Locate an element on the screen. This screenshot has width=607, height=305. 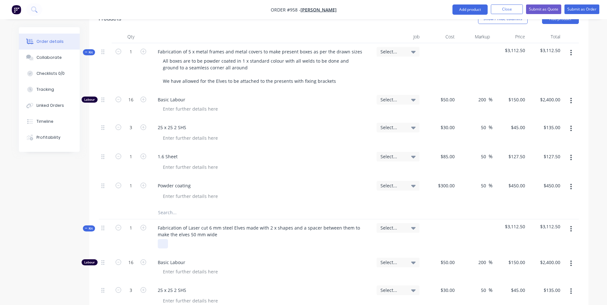
div: Collaborate is located at coordinates (49, 58).